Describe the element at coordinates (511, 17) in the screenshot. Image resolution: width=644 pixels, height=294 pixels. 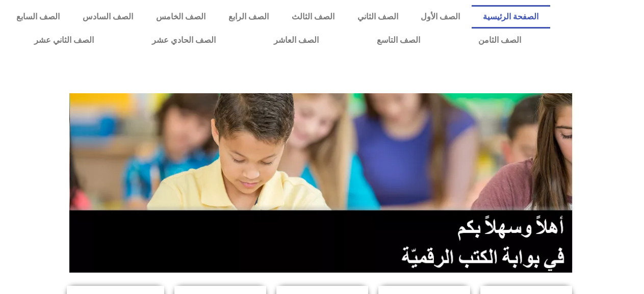
I see `a: الصفحة الرئيسية` at that location.